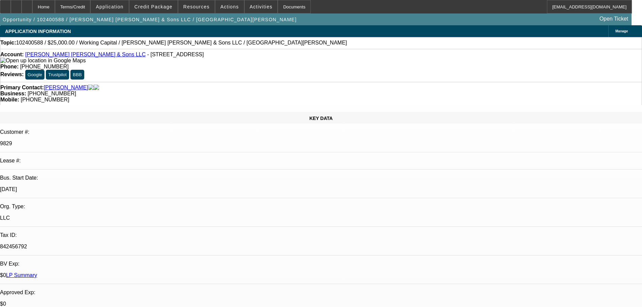  I want to click on span: Activities, so click(261, 7).